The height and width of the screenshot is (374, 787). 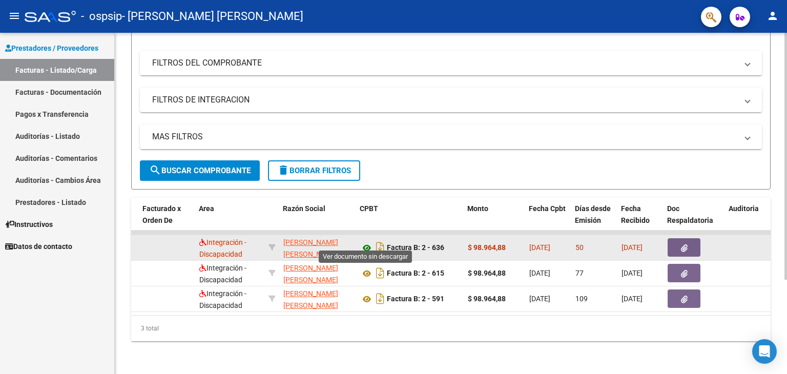 I want to click on span: CPBT, so click(x=369, y=208).